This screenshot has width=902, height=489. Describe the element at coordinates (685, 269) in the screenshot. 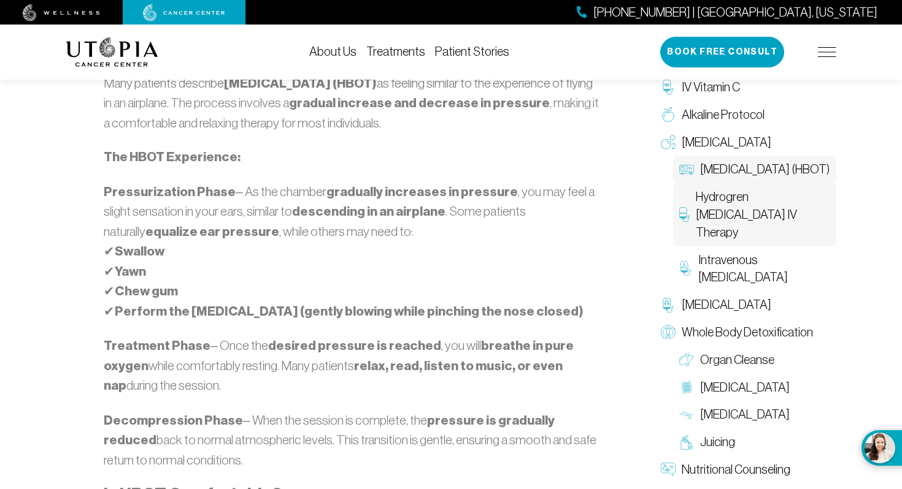

I see `img: Intravenous Ozone Therapy` at that location.